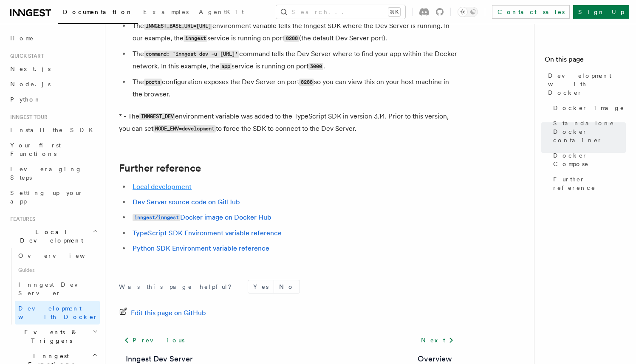 This screenshot has width=636, height=364. What do you see at coordinates (437, 340) in the screenshot?
I see `a: Next` at bounding box center [437, 340].